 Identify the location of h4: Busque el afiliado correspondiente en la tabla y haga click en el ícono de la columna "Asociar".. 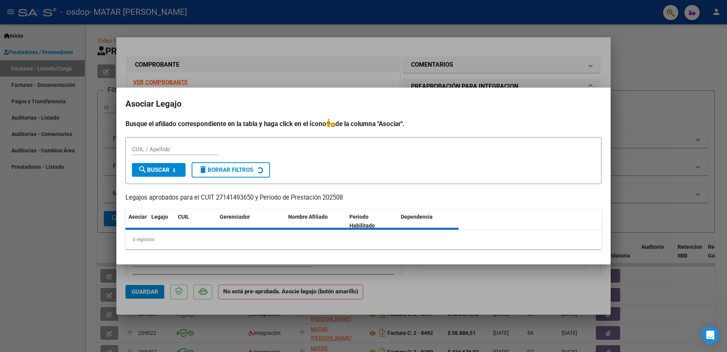
(364, 124).